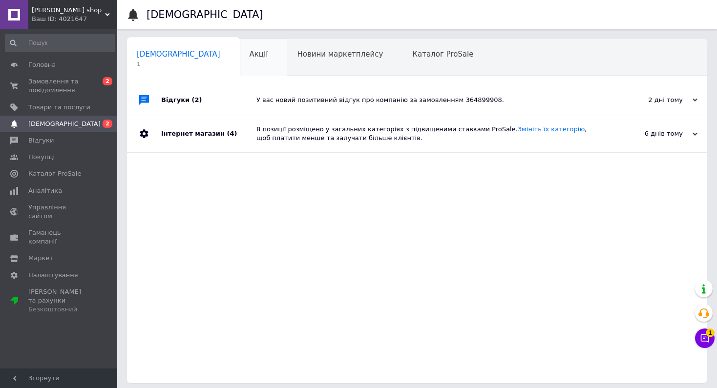 The image size is (717, 388). What do you see at coordinates (60, 43) in the screenshot?
I see `input: Пошук` at bounding box center [60, 43].